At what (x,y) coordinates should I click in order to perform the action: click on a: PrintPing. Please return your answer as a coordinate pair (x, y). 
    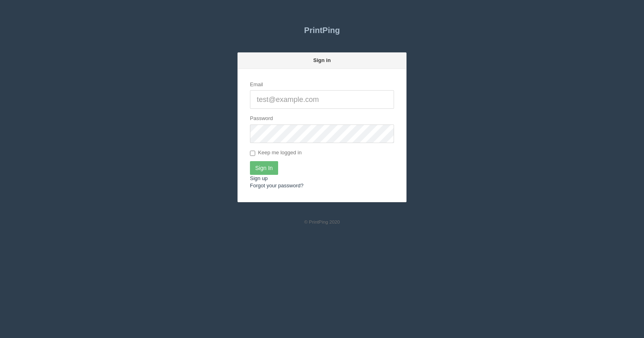
    Looking at the image, I should click on (322, 30).